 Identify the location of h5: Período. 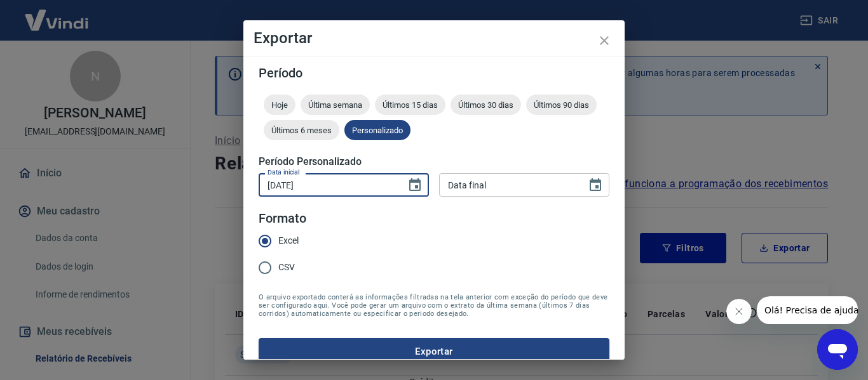
(434, 73).